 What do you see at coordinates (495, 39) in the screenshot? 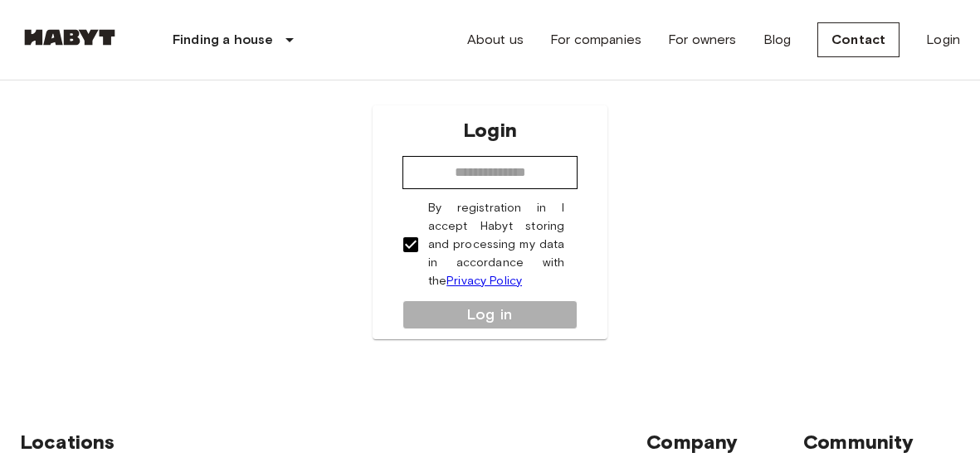
I see `font: About us` at bounding box center [495, 39].